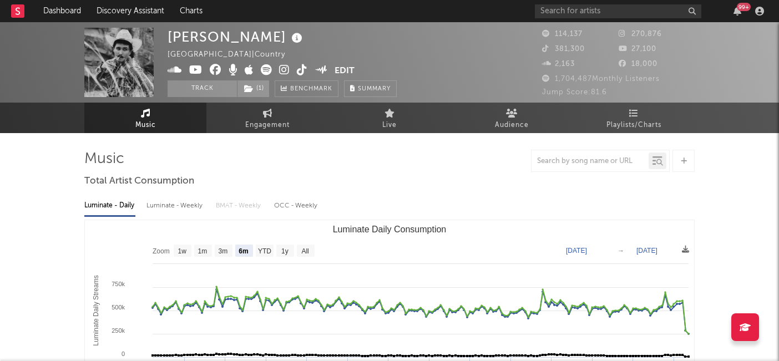 The image size is (779, 361). I want to click on text: 6m, so click(243, 251).